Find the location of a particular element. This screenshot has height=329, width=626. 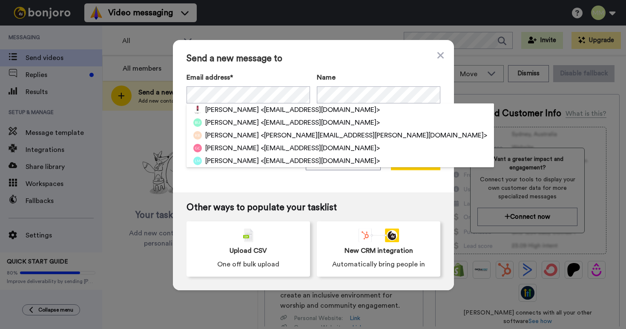

span: New CRM integration is located at coordinates (378, 251).